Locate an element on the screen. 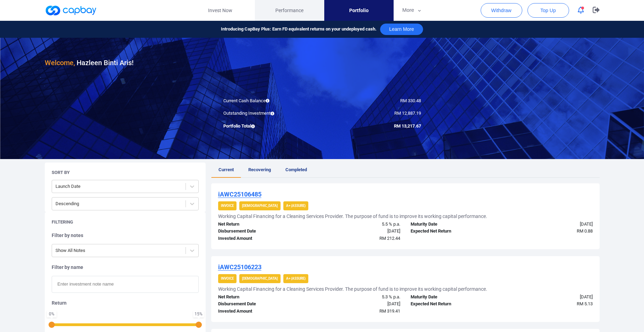  span: RM 0.88 is located at coordinates (584, 231).